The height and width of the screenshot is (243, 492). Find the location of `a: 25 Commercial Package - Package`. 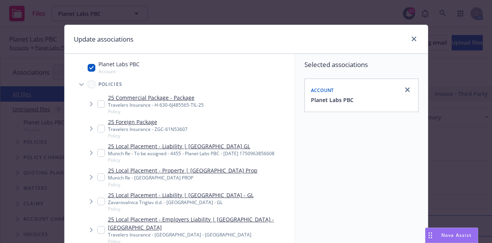

a: 25 Commercial Package - Package is located at coordinates (156, 97).